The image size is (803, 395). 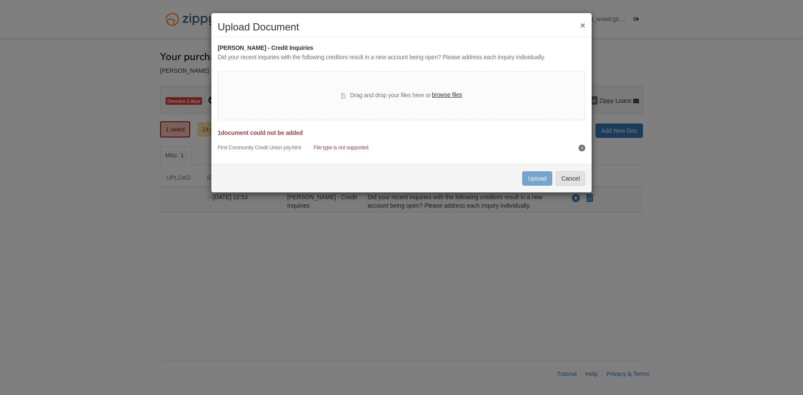 I want to click on div: Drag and drop your files here or, so click(x=401, y=96).